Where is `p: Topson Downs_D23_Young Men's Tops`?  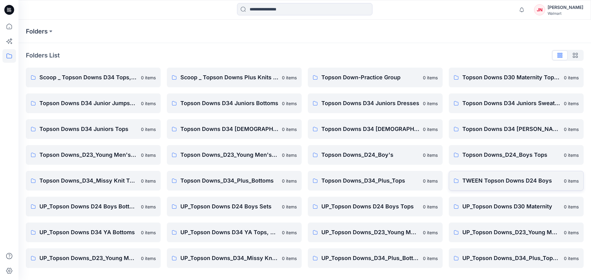
p: Topson Downs_D23_Young Men's Tops is located at coordinates (229, 155).